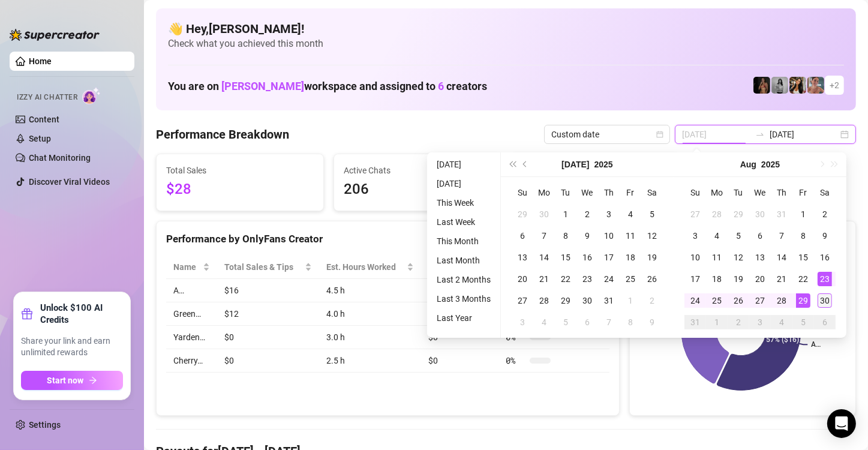 This screenshot has width=868, height=450. What do you see at coordinates (328, 86) in the screenshot?
I see `h1: You are on workspace and assigned to creators` at bounding box center [328, 86].